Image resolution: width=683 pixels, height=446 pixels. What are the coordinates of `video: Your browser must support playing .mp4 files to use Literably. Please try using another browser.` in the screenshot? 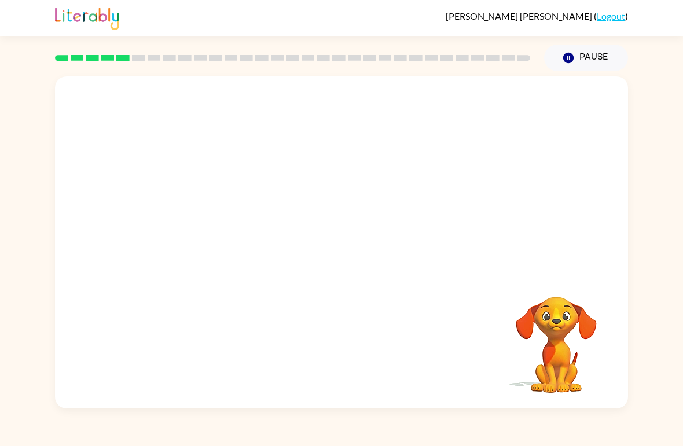 It's located at (556, 337).